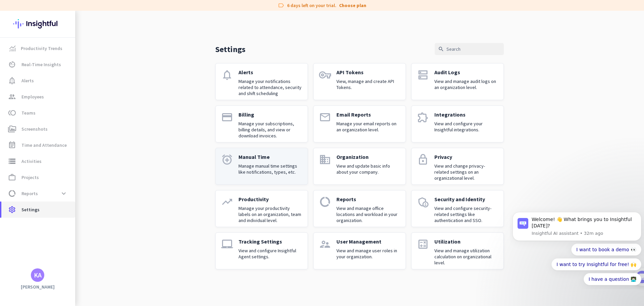 This screenshot has width=644, height=306. Describe the element at coordinates (368, 157) in the screenshot. I see `p: Organization` at that location.